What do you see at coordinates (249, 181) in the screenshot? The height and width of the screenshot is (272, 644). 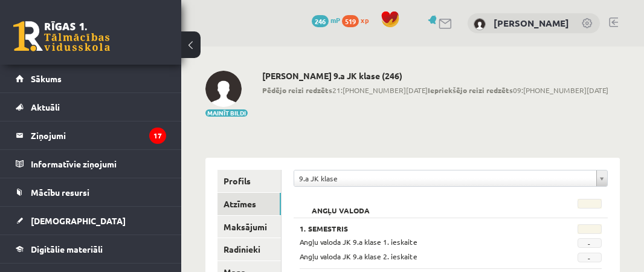 I see `a: Profils` at bounding box center [249, 181].